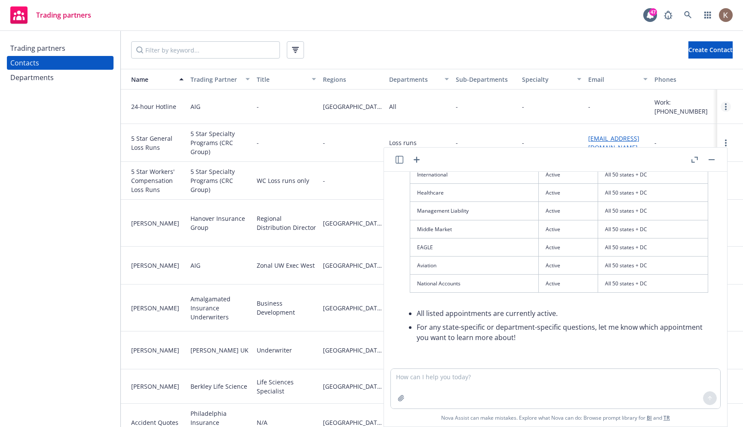 The width and height of the screenshot is (743, 427). What do you see at coordinates (149, 79) in the screenshot?
I see `div: Name` at bounding box center [149, 79].